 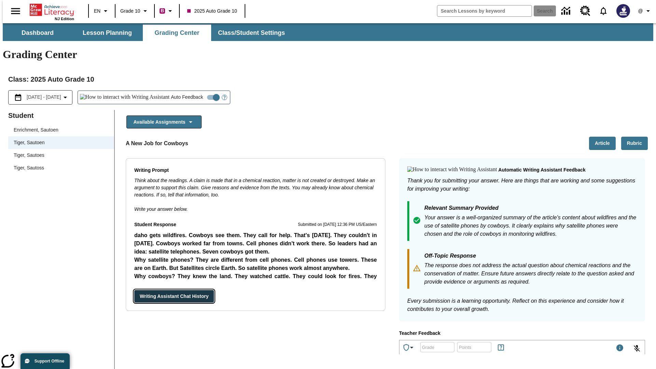 What do you see at coordinates (531, 257) in the screenshot?
I see `p: Off-Topic Response` at bounding box center [531, 257].